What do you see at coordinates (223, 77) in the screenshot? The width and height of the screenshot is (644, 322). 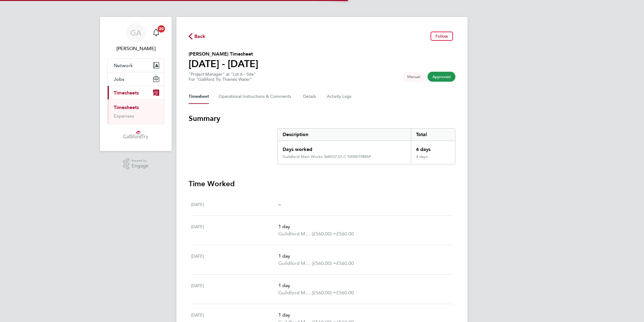 I see `div: "Project Manager" at "Lot 6 - Site"` at bounding box center [223, 77].